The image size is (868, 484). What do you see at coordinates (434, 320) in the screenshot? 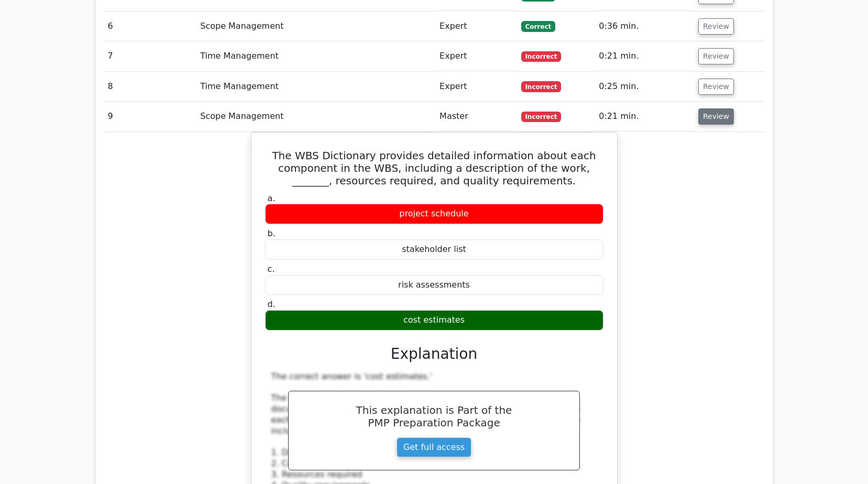
I see `div: cost estimates` at bounding box center [434, 320].